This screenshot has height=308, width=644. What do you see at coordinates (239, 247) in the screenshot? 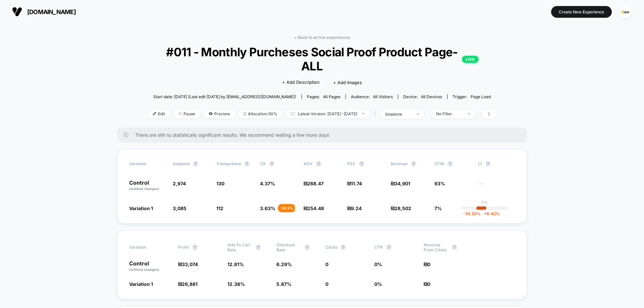
I see `span: Add To Cart Rate` at bounding box center [239, 247].